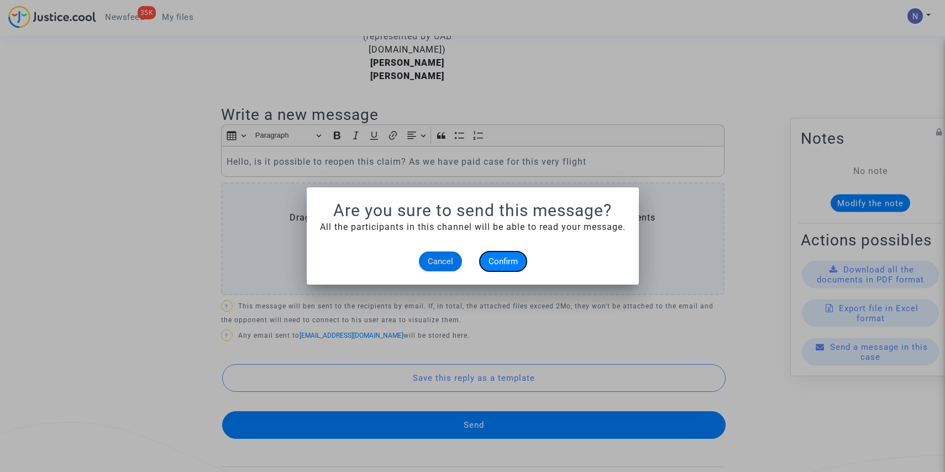 The image size is (945, 472). What do you see at coordinates (440, 261) in the screenshot?
I see `button: Cancel` at bounding box center [440, 261].